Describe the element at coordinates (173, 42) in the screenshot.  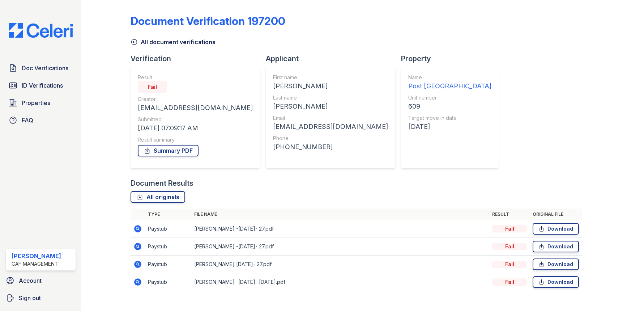
I see `a: All document verifications` at that location.